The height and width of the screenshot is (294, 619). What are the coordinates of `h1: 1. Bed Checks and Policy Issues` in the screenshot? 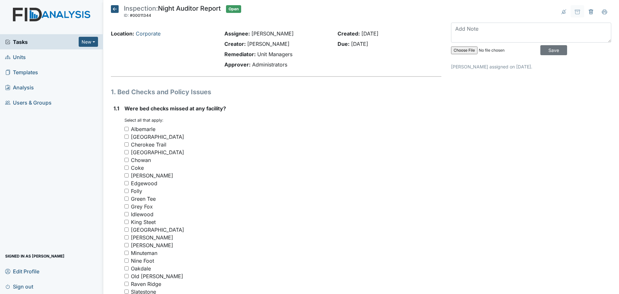 It's located at (276, 92).